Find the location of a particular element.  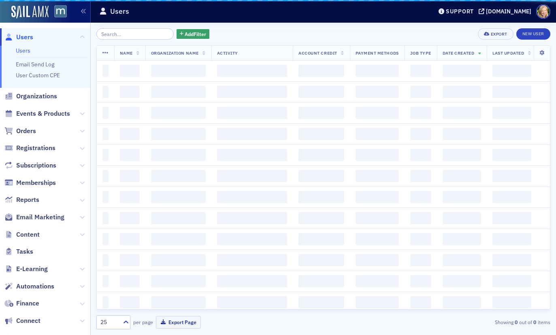

span: Tasks is located at coordinates (25, 252).